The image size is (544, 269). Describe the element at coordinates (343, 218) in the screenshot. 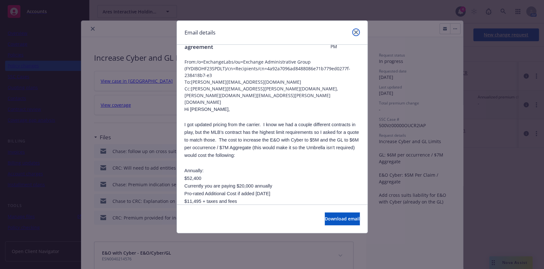

I see `button: Download email` at that location.